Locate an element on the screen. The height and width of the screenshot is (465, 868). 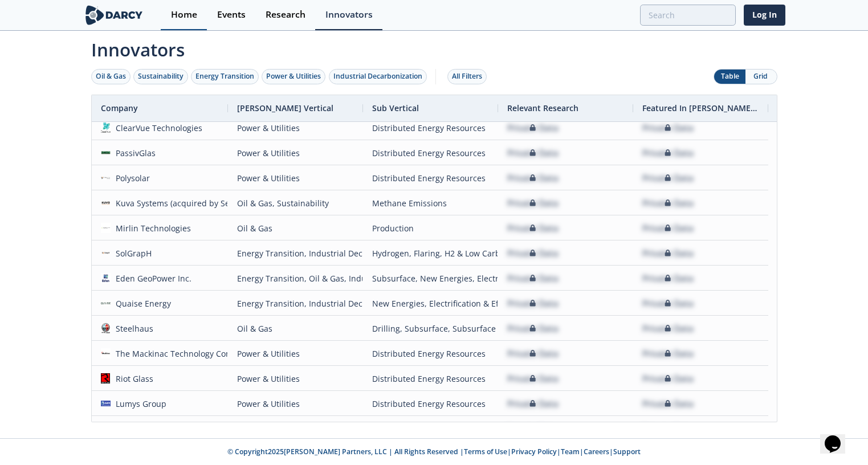
span: Sub Vertical is located at coordinates (396, 108).